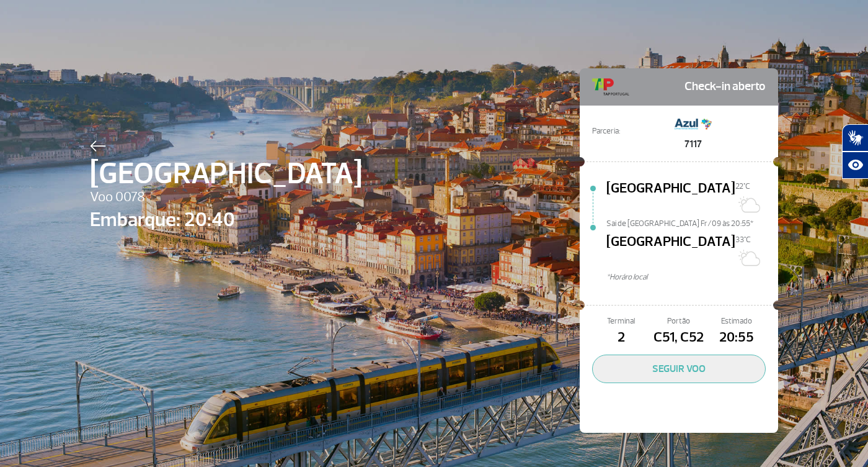 This screenshot has height=467, width=868. I want to click on span: 33°C, so click(743, 239).